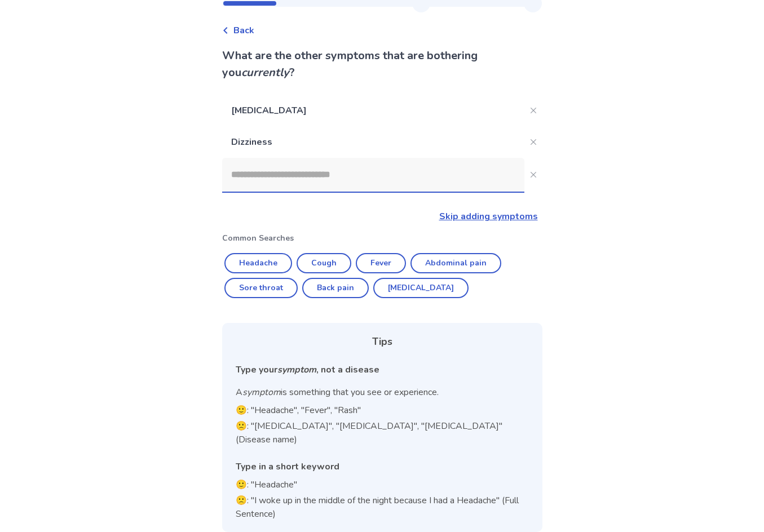  Describe the element at coordinates (382, 238) in the screenshot. I see `p: Common Searches` at that location.